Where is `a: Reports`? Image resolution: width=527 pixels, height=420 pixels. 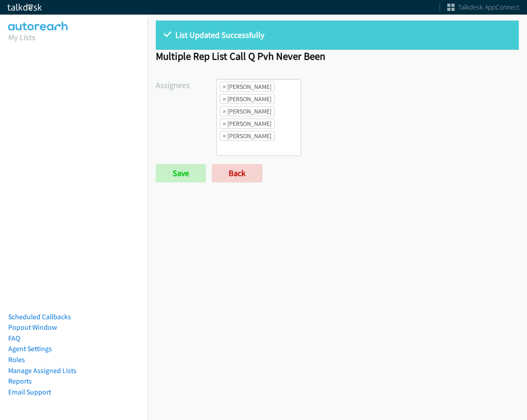
a: Reports is located at coordinates (20, 380).